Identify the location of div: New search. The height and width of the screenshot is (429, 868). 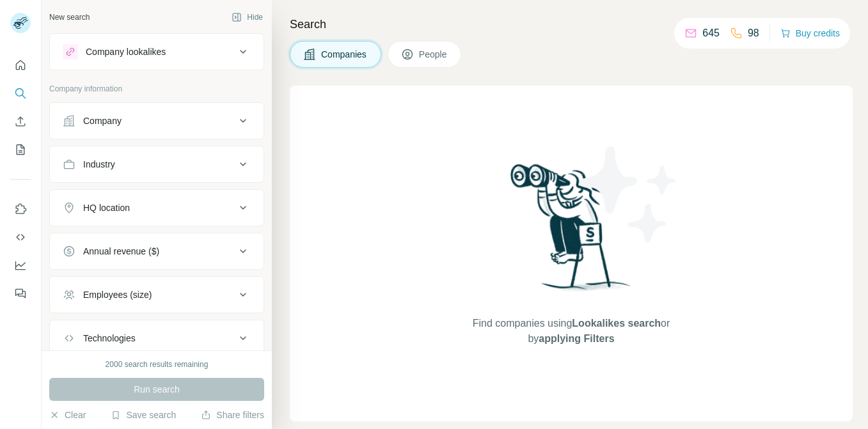
(69, 18).